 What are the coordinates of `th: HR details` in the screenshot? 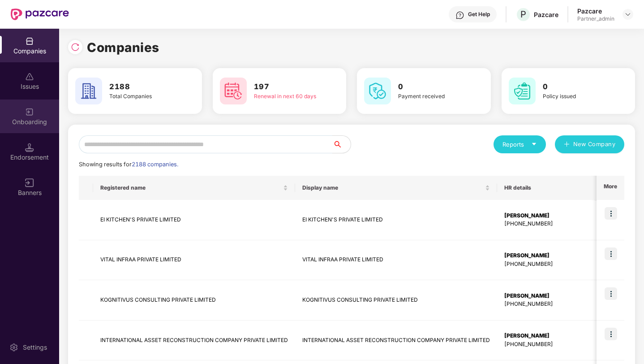 It's located at (550, 188).